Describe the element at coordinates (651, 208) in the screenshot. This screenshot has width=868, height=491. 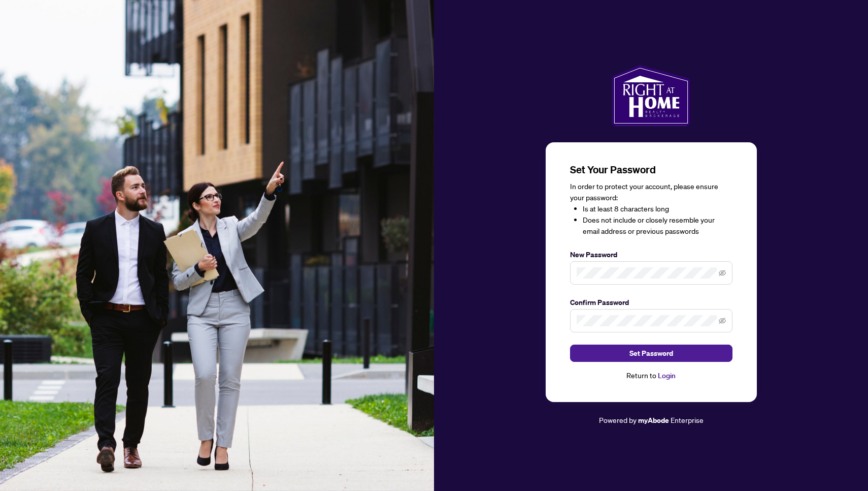
I see `div: In order to protect your account, please ensure your password:` at that location.